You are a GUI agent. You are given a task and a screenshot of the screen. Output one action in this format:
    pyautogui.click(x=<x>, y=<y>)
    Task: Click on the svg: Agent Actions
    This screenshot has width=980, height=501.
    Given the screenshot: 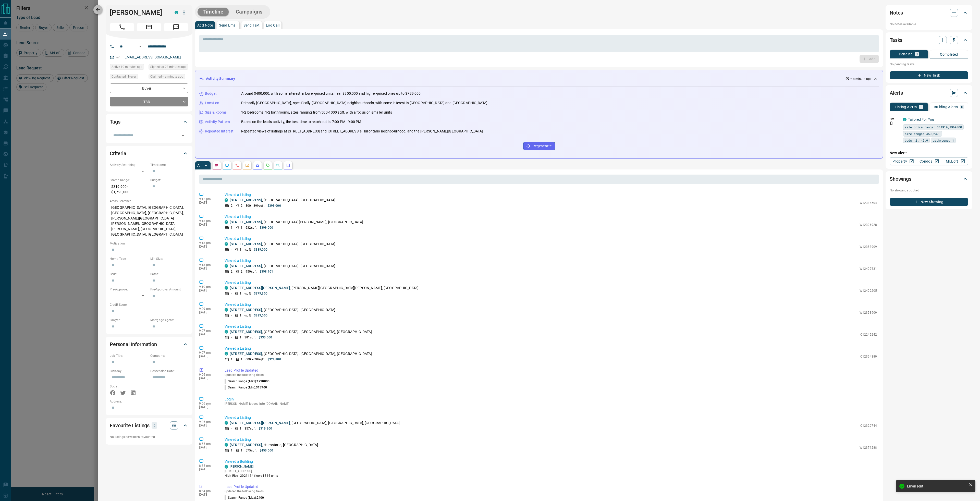 What is the action you would take?
    pyautogui.click(x=288, y=166)
    